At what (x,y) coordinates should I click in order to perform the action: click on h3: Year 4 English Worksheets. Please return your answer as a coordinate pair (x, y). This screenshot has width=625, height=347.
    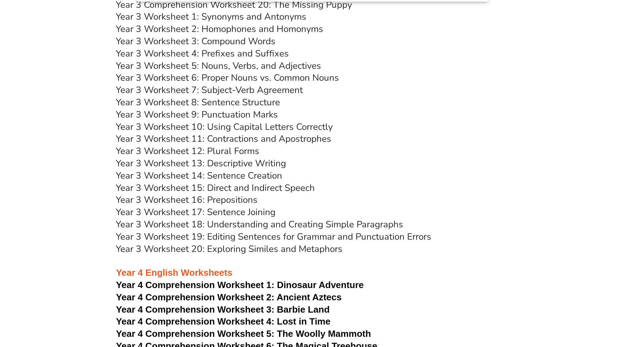
    Looking at the image, I should click on (312, 267).